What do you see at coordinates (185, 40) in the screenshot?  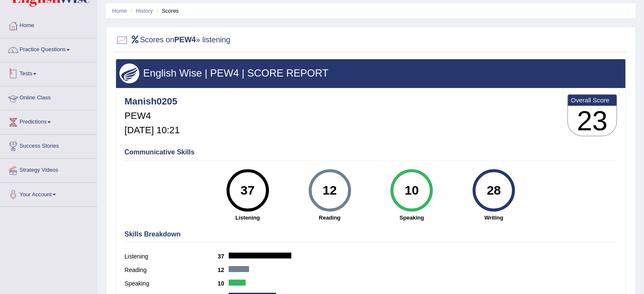 I see `b: PEW4` at bounding box center [185, 40].